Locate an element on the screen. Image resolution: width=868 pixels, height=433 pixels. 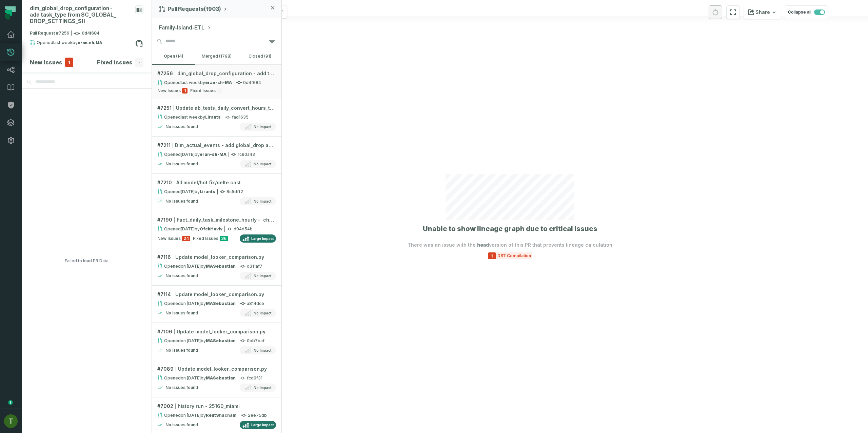
span: All model/hot fix/delte cast is located at coordinates (208, 183).